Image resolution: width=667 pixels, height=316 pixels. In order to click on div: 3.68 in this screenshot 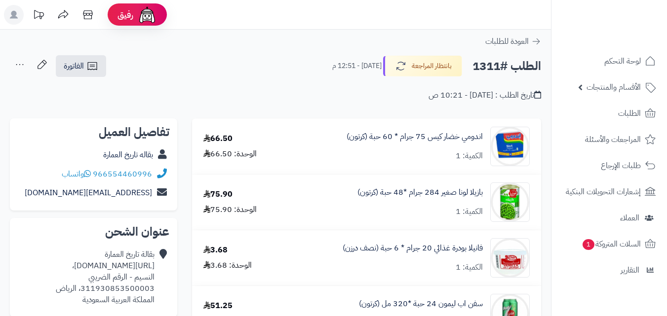, I will do `click(215, 250)`.